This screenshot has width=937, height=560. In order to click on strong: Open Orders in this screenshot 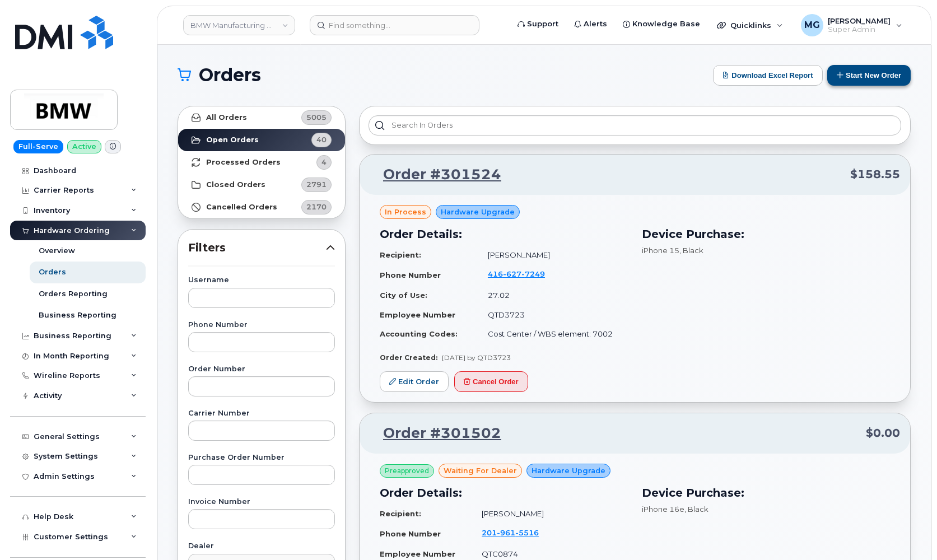, I will do `click(233, 140)`.